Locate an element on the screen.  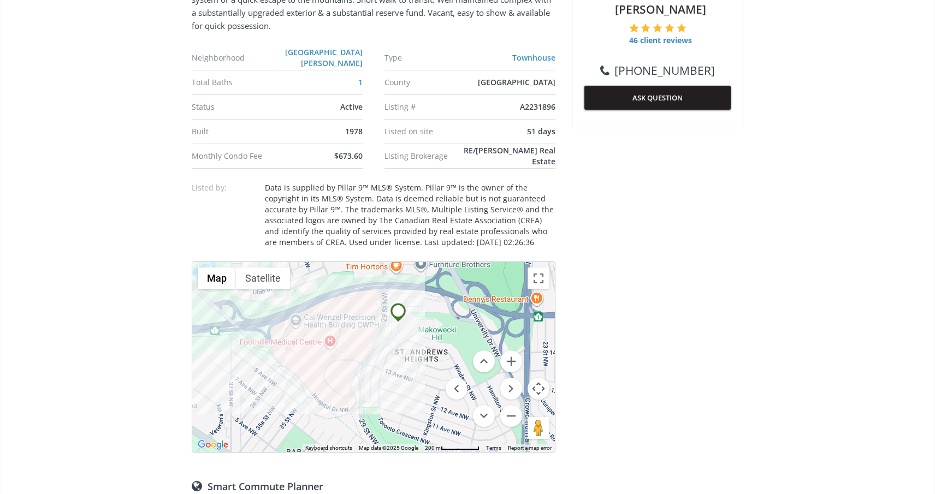
div: Listing # is located at coordinates (430, 107).